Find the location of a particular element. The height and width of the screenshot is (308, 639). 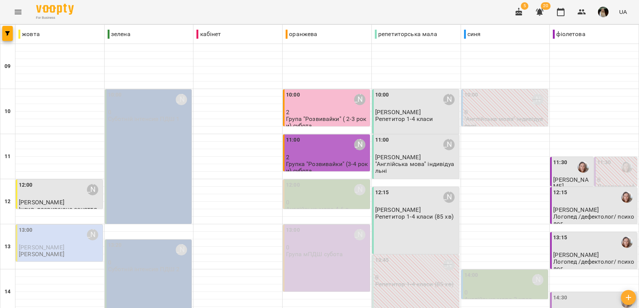

label: 14:00 is located at coordinates (471, 276).